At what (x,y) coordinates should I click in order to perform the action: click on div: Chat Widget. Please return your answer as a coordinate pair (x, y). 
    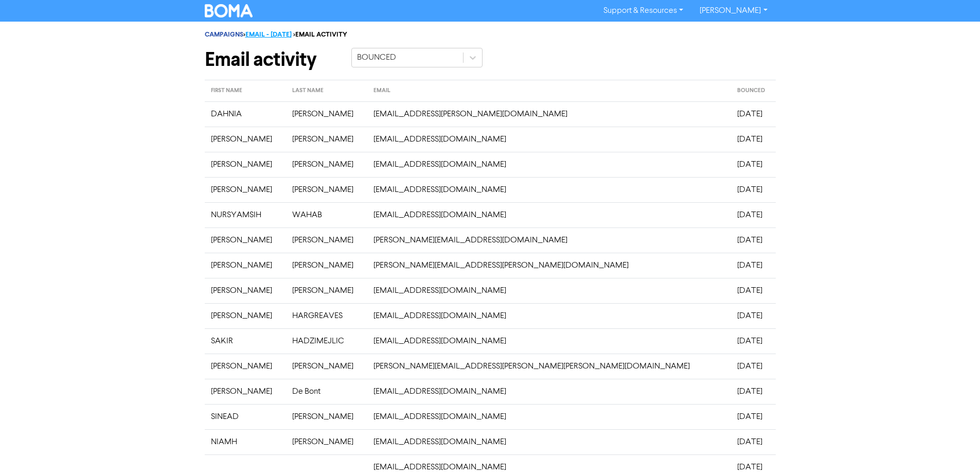
    Looking at the image, I should click on (954, 448).